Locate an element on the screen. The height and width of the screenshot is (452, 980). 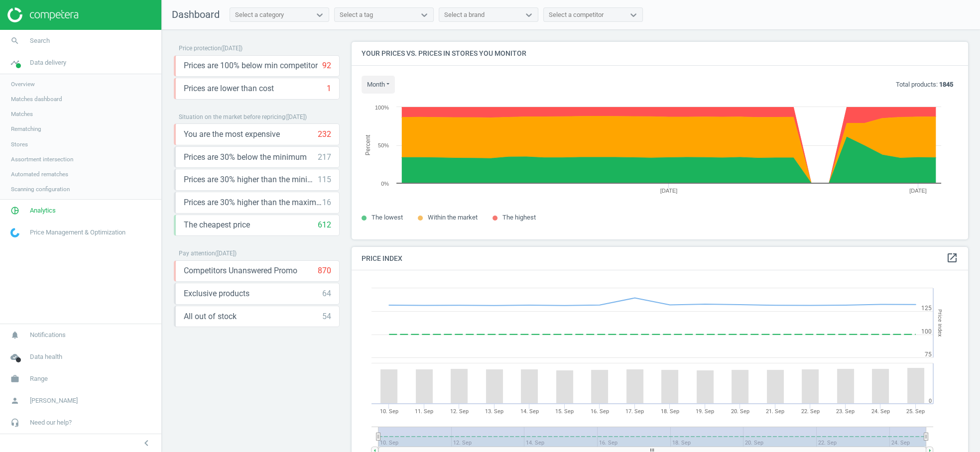
i: notifications is located at coordinates (15, 335).